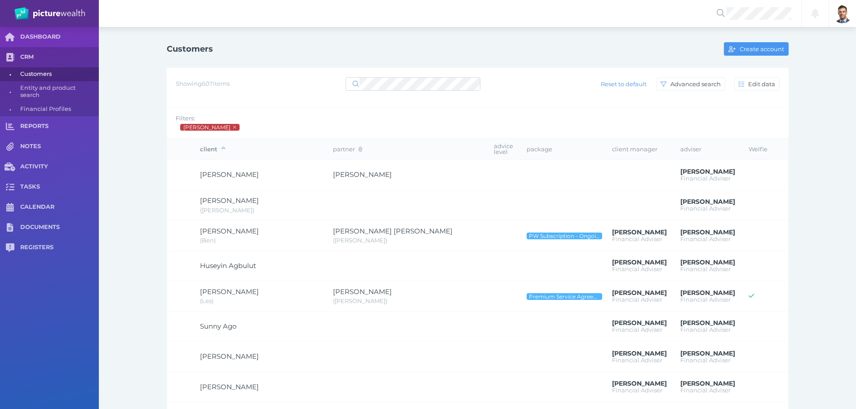 This screenshot has height=409, width=856. Describe the element at coordinates (691, 84) in the screenshot. I see `button: Advanced search` at that location.